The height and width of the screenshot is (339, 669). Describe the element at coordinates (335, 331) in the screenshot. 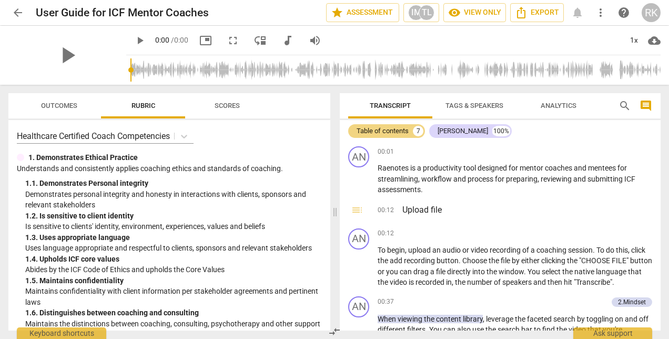

I see `span: compare_arrows` at that location.